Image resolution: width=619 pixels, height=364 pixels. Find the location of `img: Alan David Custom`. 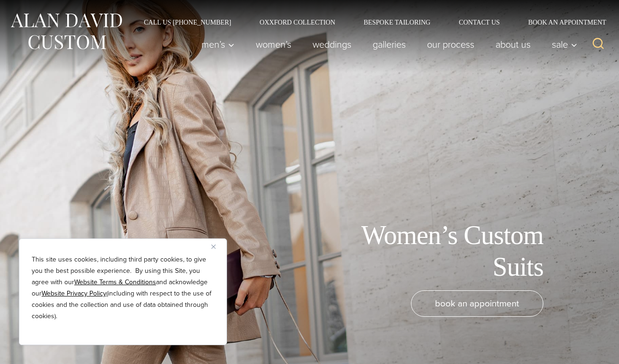

img: Alan David Custom is located at coordinates (66, 31).